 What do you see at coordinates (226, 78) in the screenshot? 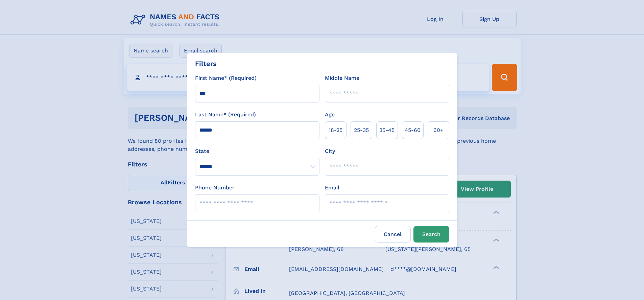
I see `label: First Name* (Required)` at bounding box center [226, 78].